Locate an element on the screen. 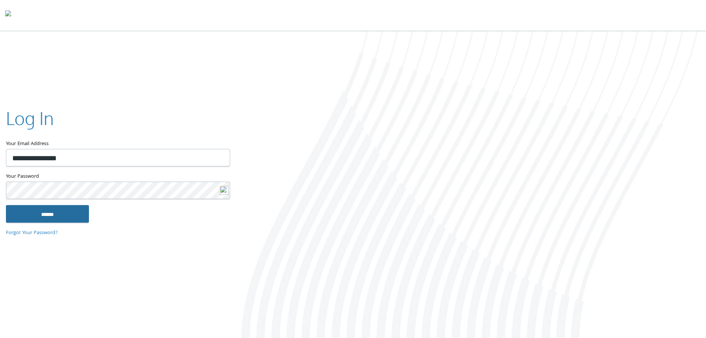  h2: Log In is located at coordinates (30, 118).